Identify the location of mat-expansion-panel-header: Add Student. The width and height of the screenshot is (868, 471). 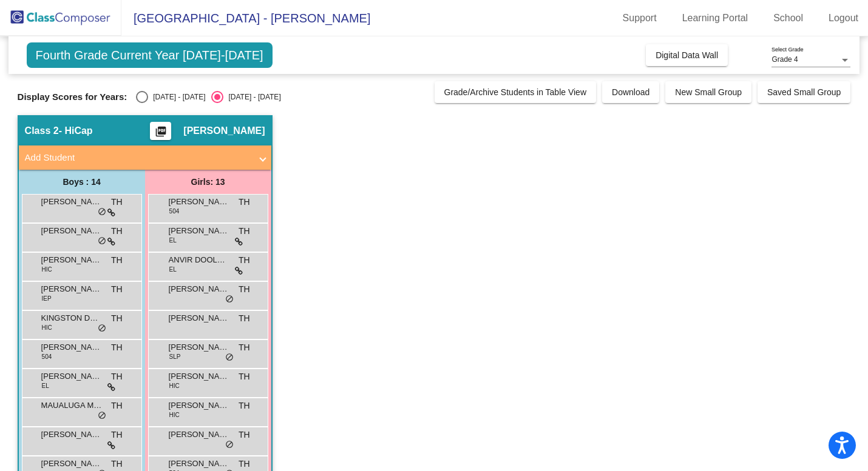
(145, 158).